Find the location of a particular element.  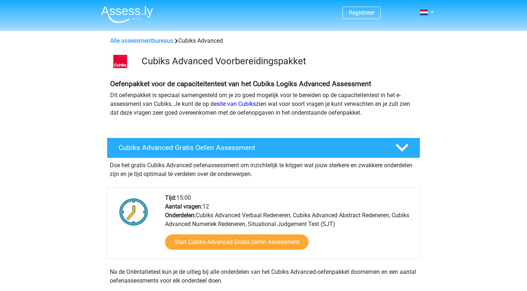

a: Registreer is located at coordinates (361, 12).